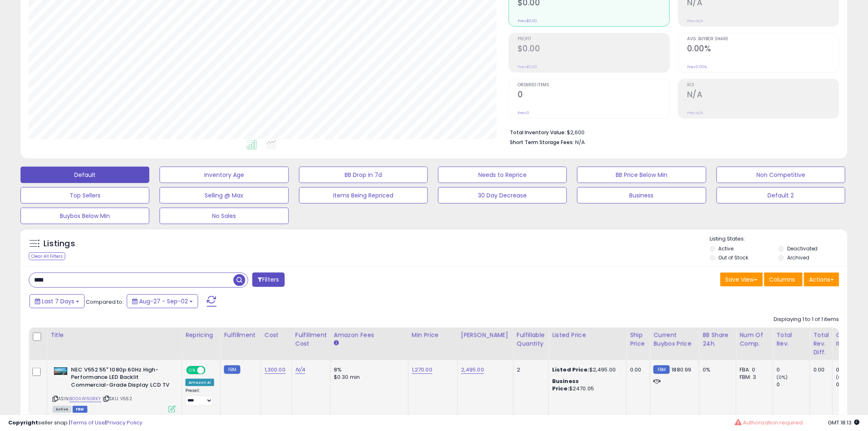 Image resolution: width=868 pixels, height=431 pixels. What do you see at coordinates (277, 335) in the screenshot?
I see `div: Cost` at bounding box center [277, 335].